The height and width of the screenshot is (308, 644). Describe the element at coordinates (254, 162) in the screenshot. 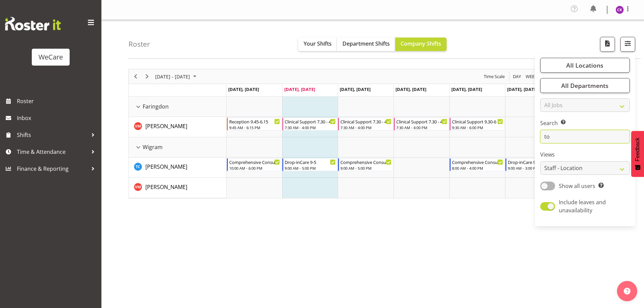

I see `div: Comprehensive Consult 10-6` at that location.